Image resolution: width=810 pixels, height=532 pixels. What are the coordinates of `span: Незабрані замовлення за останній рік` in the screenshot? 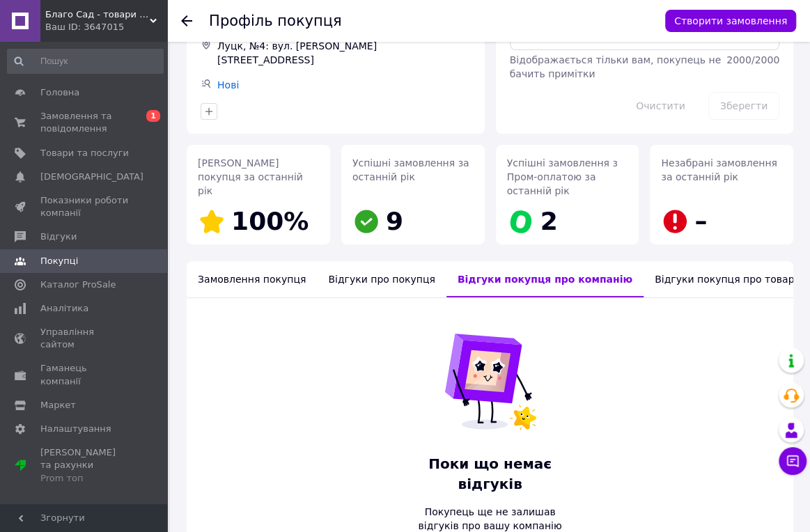 It's located at (719, 170).